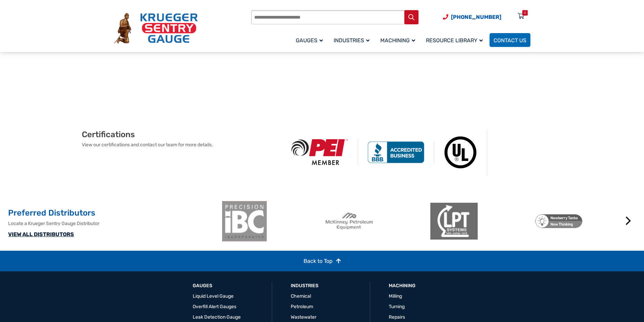 The height and width of the screenshot is (322, 644). I want to click on img: BBB, so click(396, 152).